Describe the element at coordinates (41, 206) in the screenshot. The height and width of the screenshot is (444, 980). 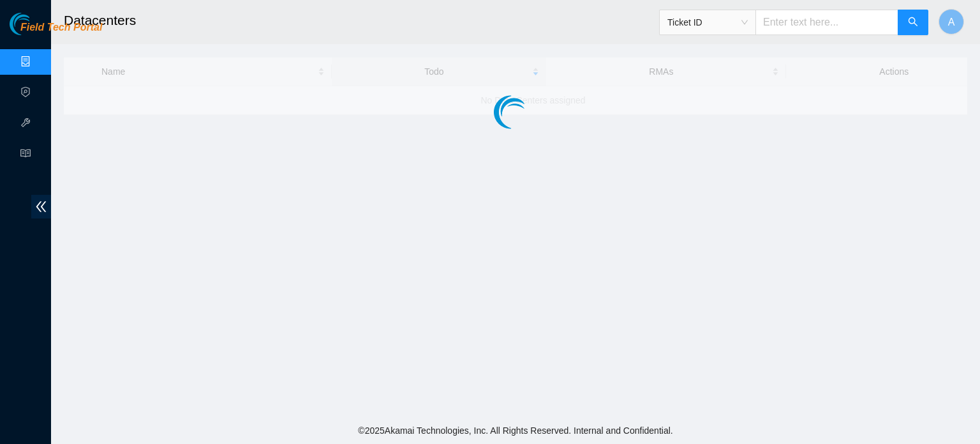
I see `span: double-left` at that location.